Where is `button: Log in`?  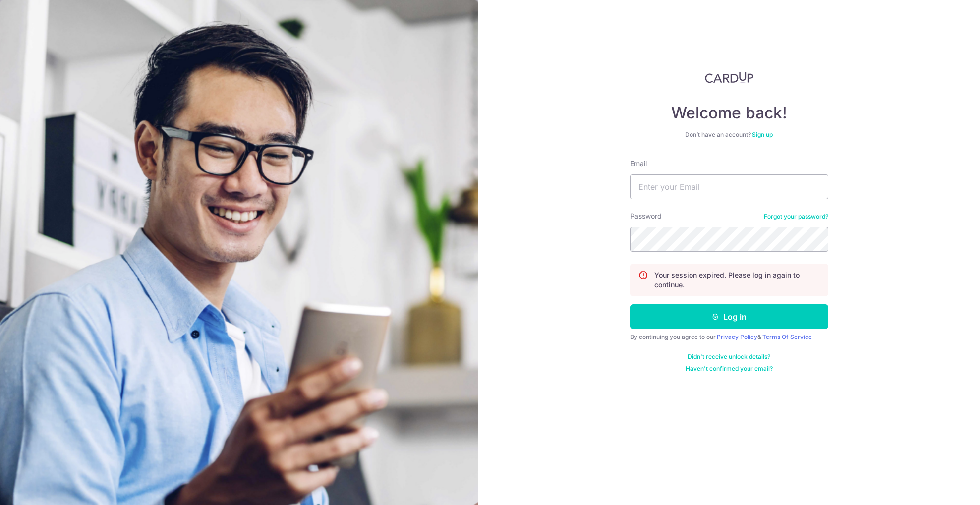
button: Log in is located at coordinates (729, 317).